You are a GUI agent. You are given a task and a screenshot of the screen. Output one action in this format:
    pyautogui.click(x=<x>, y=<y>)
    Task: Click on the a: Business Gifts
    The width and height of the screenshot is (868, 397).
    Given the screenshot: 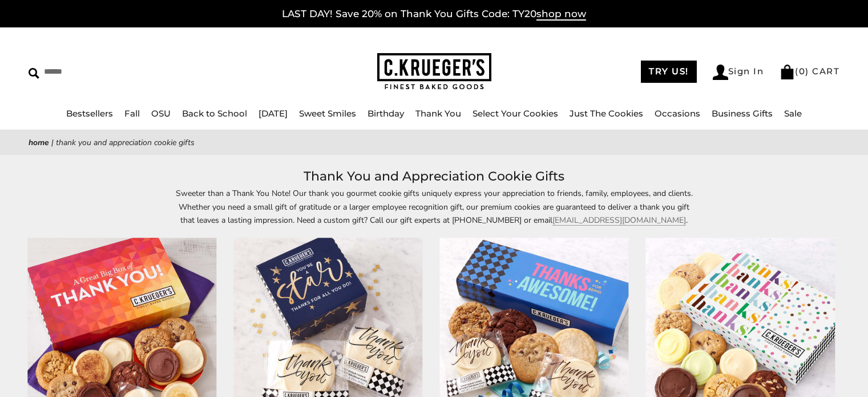 What is the action you would take?
    pyautogui.click(x=742, y=113)
    